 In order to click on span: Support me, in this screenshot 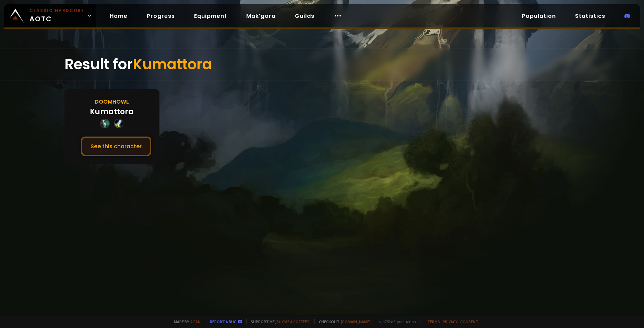, I will do `click(278, 321)`.